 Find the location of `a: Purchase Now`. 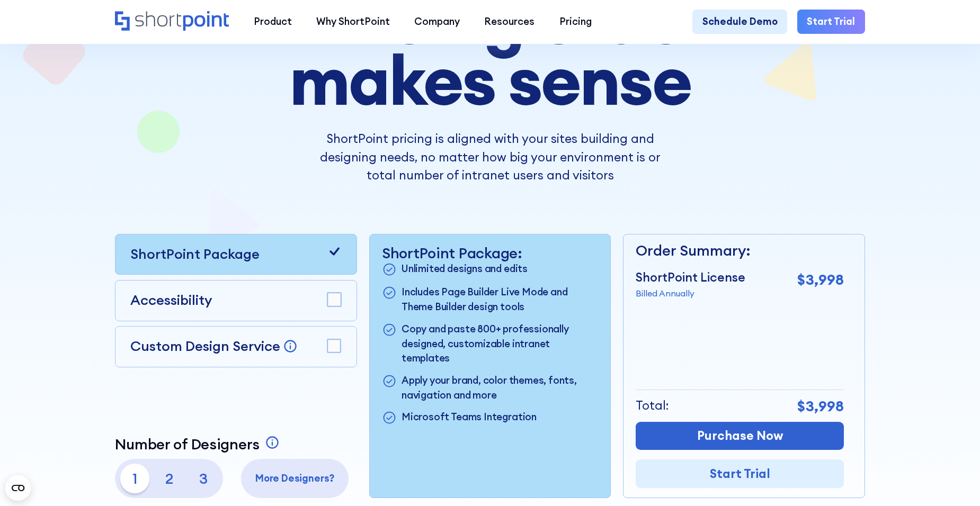

a: Purchase Now is located at coordinates (739, 435).